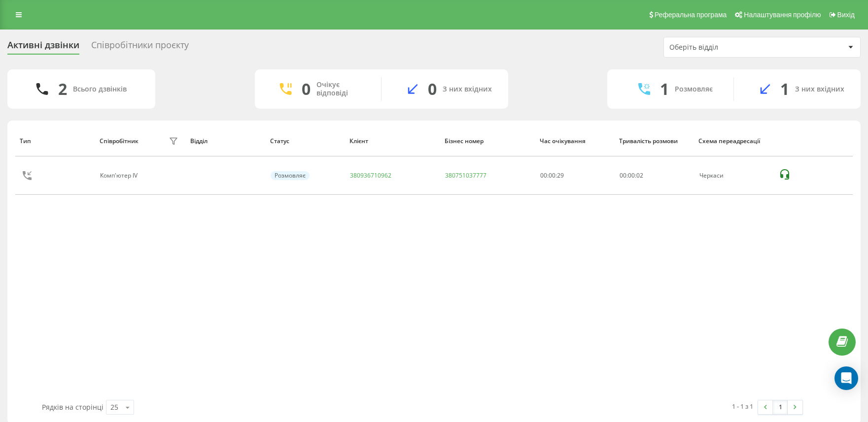 The height and width of the screenshot is (422, 868). I want to click on div: Бізнес номер, so click(487, 142).